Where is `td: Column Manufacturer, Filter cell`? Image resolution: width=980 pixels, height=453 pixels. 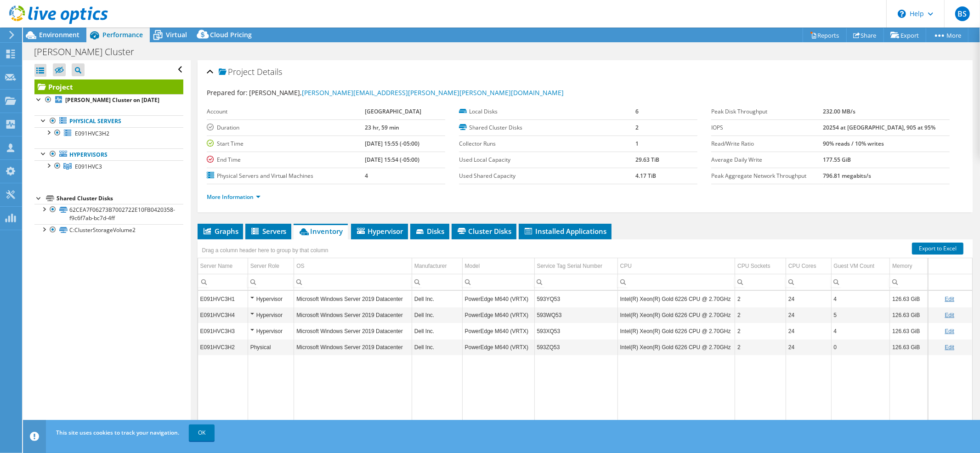
td: Column Manufacturer, Filter cell is located at coordinates (437, 282).